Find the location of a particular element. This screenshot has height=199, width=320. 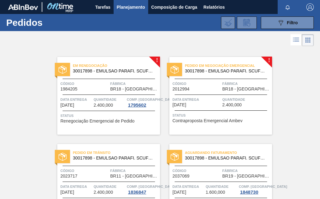

img: Logout is located at coordinates (310, 7).